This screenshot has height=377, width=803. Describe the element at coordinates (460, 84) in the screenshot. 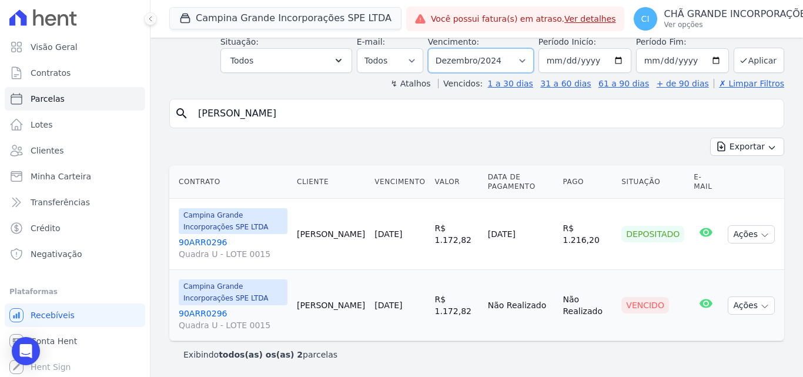

I see `label: Vencidos:` at that location.